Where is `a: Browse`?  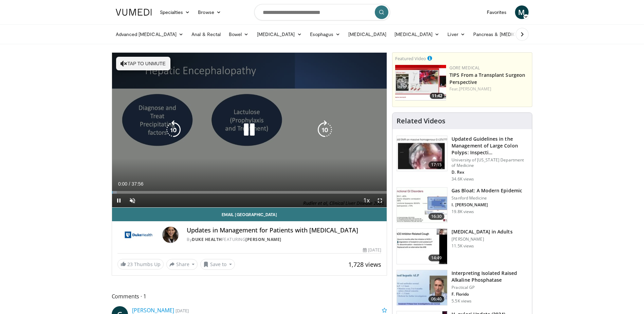 a: Browse is located at coordinates (209, 12).